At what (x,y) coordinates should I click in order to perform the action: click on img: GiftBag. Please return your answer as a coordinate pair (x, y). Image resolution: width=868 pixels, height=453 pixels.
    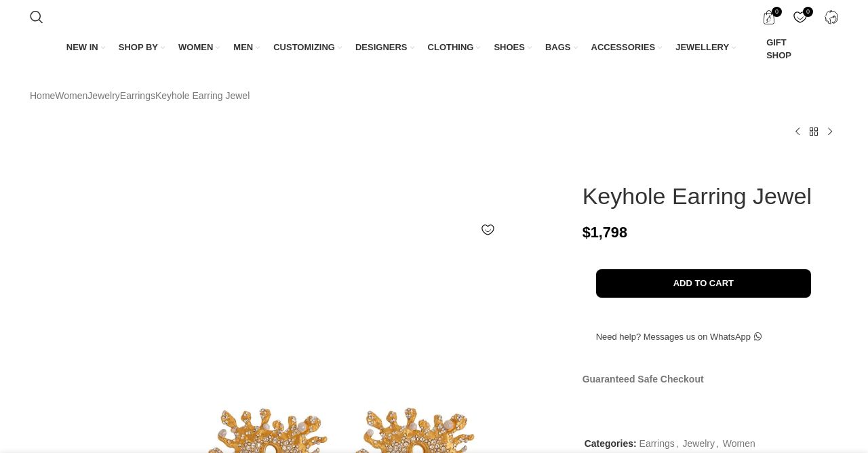
    Looking at the image, I should click on (756, 49).